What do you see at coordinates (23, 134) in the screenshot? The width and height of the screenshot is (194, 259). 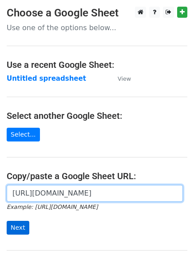 I see `a: Select...` at bounding box center [23, 134].